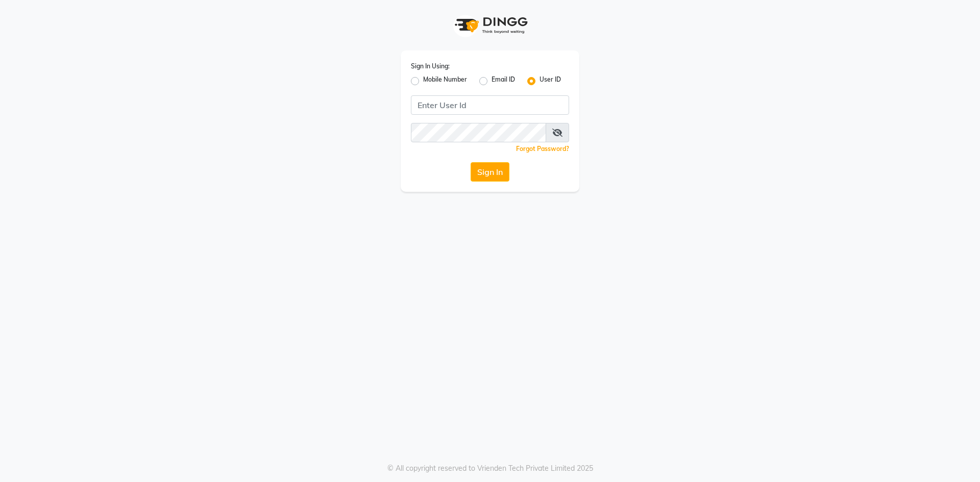 Image resolution: width=980 pixels, height=482 pixels. What do you see at coordinates (503, 81) in the screenshot?
I see `label: Email ID` at bounding box center [503, 81].